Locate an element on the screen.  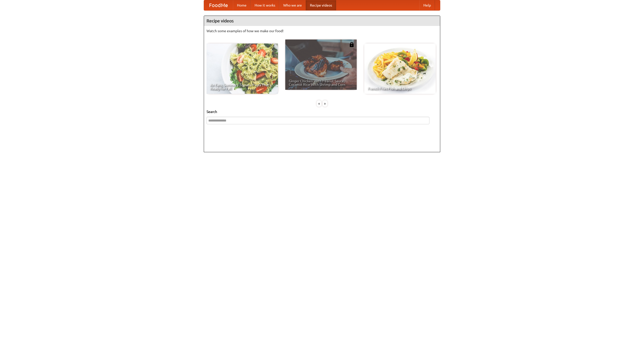
h5: Search is located at coordinates (322, 112).